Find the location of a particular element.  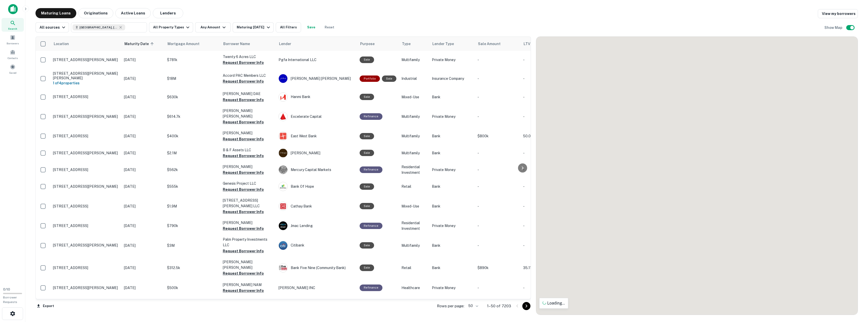

button: Any Amount is located at coordinates (213, 28).